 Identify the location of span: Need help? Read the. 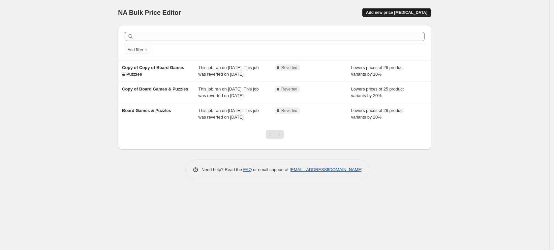
(222, 169).